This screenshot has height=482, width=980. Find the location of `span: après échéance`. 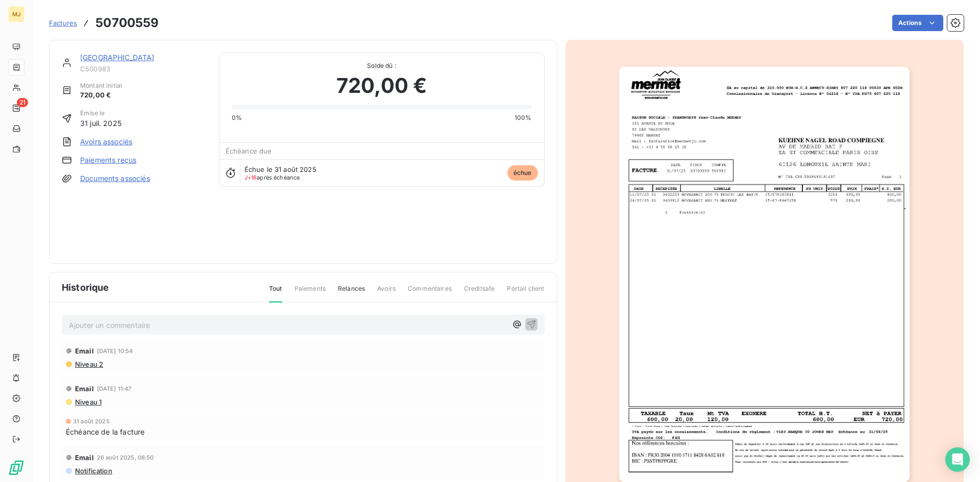

span: après échéance is located at coordinates (272, 177).